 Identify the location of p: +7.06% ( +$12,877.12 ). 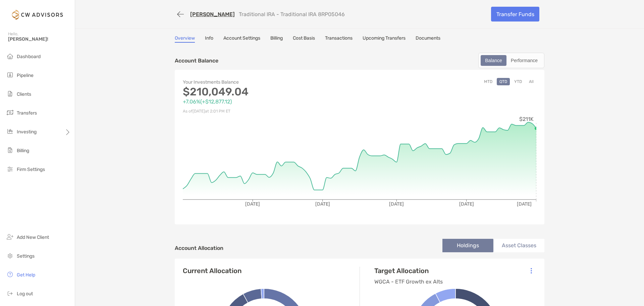
(271, 101).